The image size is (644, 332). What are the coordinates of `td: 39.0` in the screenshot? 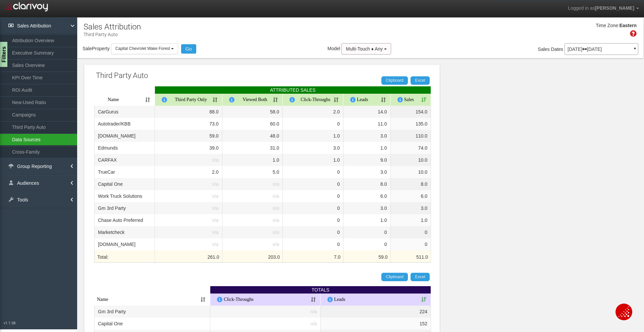 It's located at (189, 148).